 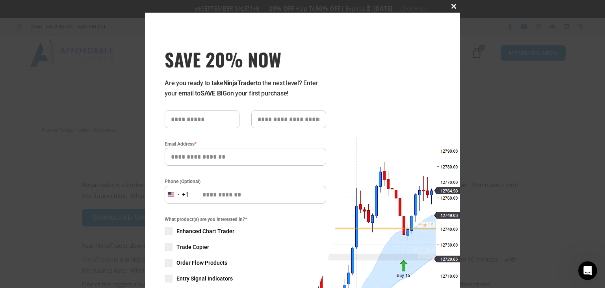 I want to click on label: Trade Copier, so click(x=245, y=247).